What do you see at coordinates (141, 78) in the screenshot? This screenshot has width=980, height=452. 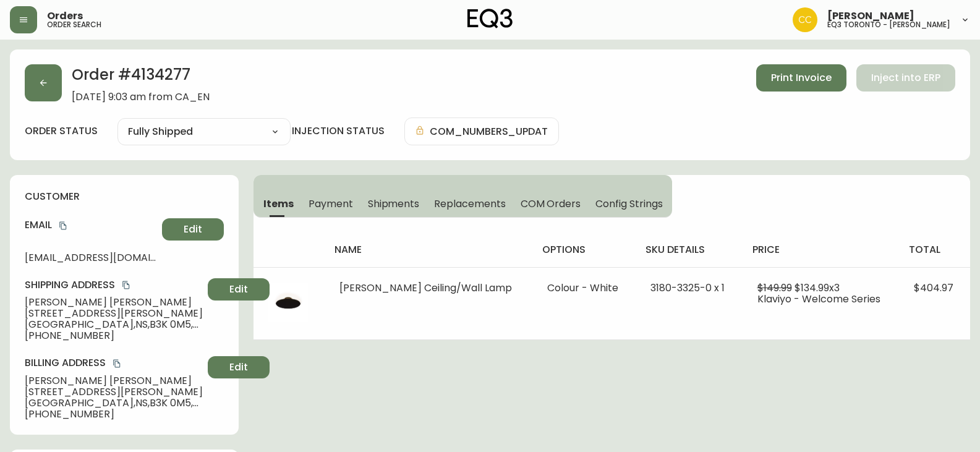 I see `h2: Order # 4134277` at bounding box center [141, 78].